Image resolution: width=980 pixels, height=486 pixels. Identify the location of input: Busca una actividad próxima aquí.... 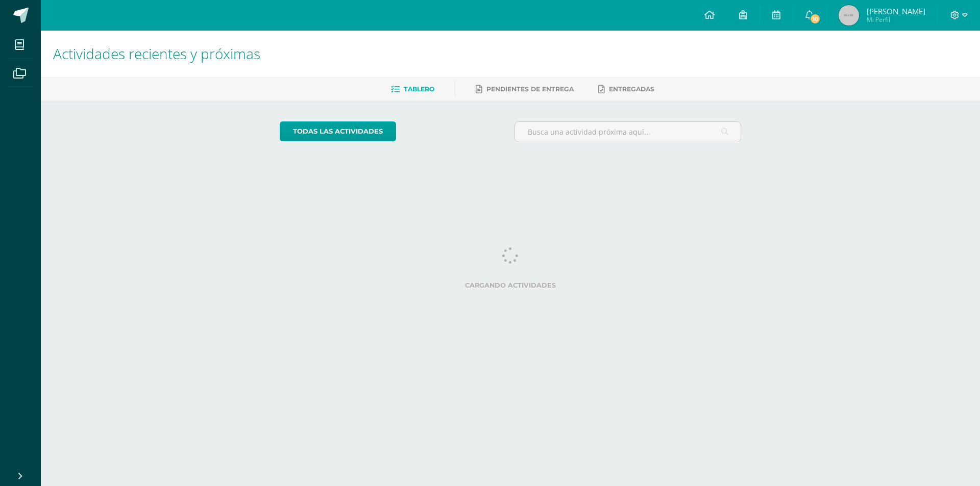
(628, 131).